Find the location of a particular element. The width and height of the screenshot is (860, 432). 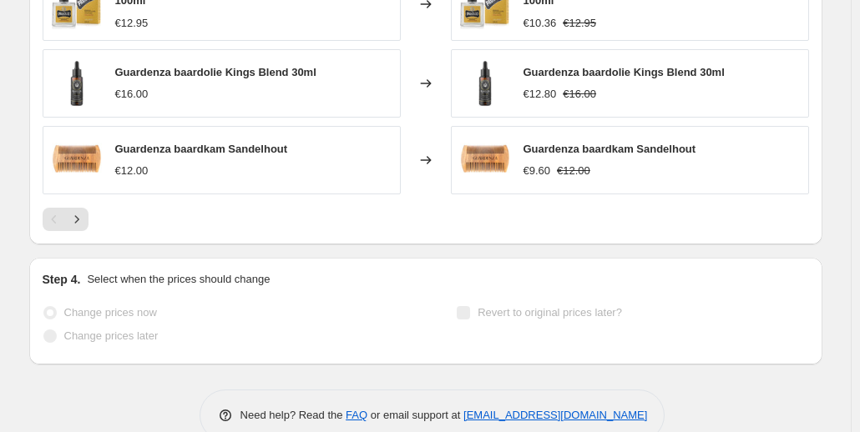

div: €16.00 is located at coordinates (132, 94).